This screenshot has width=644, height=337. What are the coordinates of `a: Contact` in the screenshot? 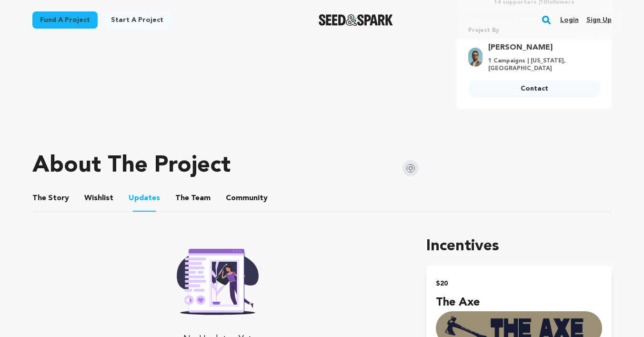 It's located at (534, 89).